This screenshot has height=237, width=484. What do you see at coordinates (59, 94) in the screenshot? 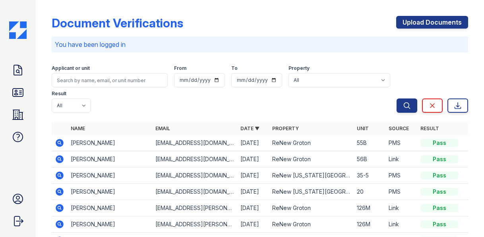
I see `label: Result` at bounding box center [59, 94].